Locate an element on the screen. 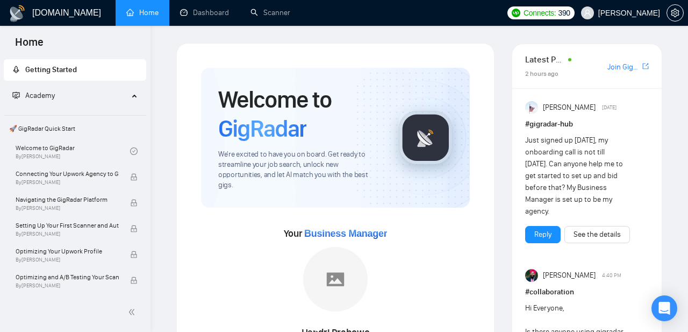 The image size is (688, 332). span: Optimizing and A/B Testing Your Scanner for Better Results is located at coordinates (67, 277).